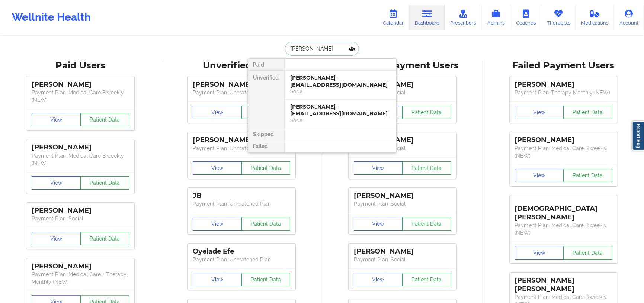 Image resolution: width=644 pixels, height=303 pixels. I want to click on p: Payment Plan : Medical Care + Therapy Monthly (NEW), so click(80, 278).